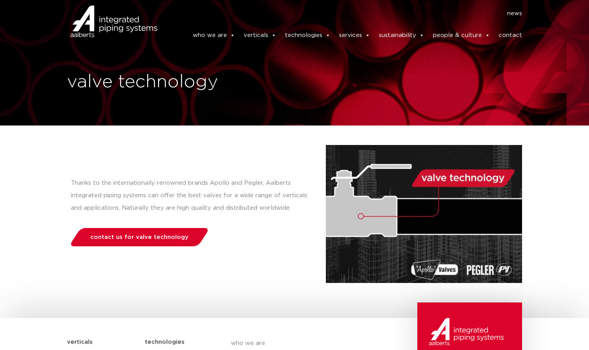 Image resolution: width=589 pixels, height=350 pixels. Describe the element at coordinates (308, 35) in the screenshot. I see `a: technologies` at that location.